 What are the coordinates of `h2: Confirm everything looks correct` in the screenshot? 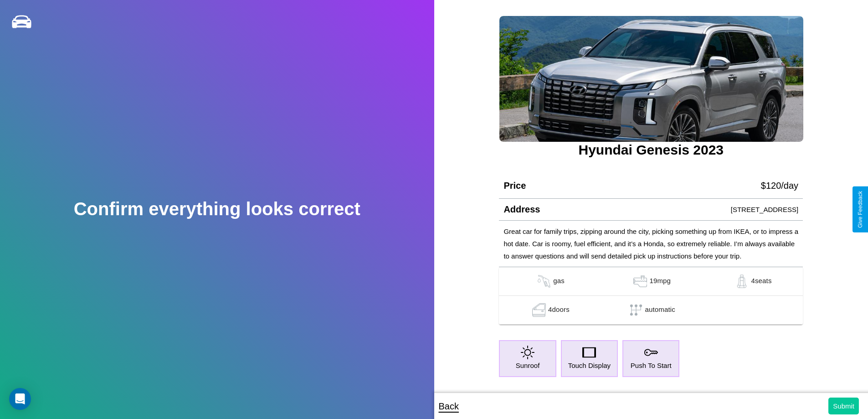 It's located at (217, 209).